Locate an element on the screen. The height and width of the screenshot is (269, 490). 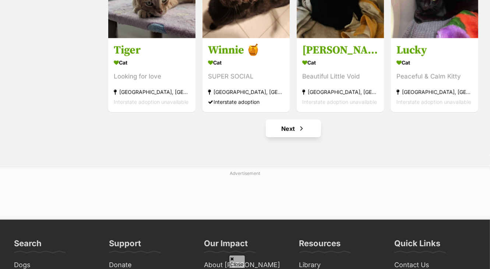
h3: Lucky is located at coordinates (434, 50).